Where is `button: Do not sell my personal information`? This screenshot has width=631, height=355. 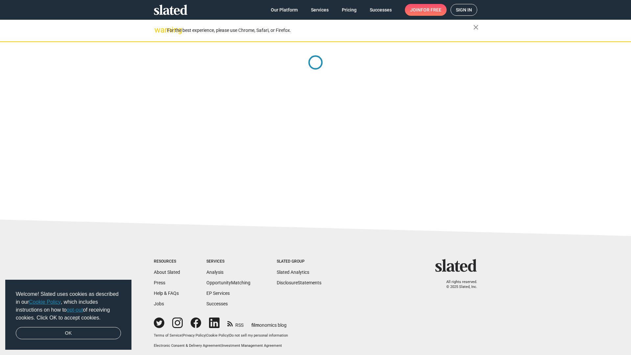
button: Do not sell my personal information is located at coordinates (258, 335).